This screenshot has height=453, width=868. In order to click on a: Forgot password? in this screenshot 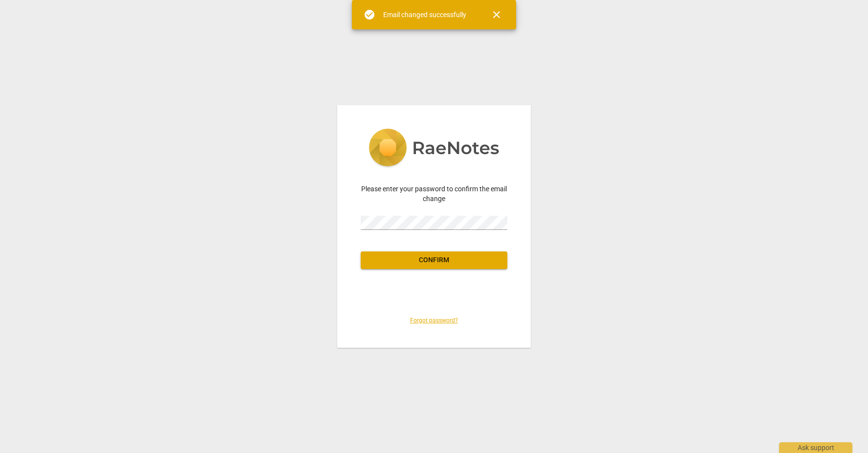, I will do `click(434, 320)`.